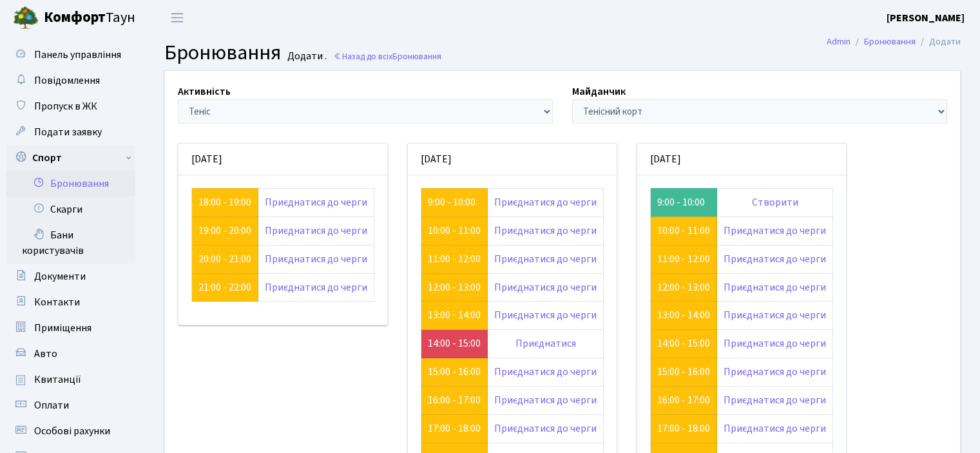 The height and width of the screenshot is (453, 980). I want to click on span: Документи, so click(60, 276).